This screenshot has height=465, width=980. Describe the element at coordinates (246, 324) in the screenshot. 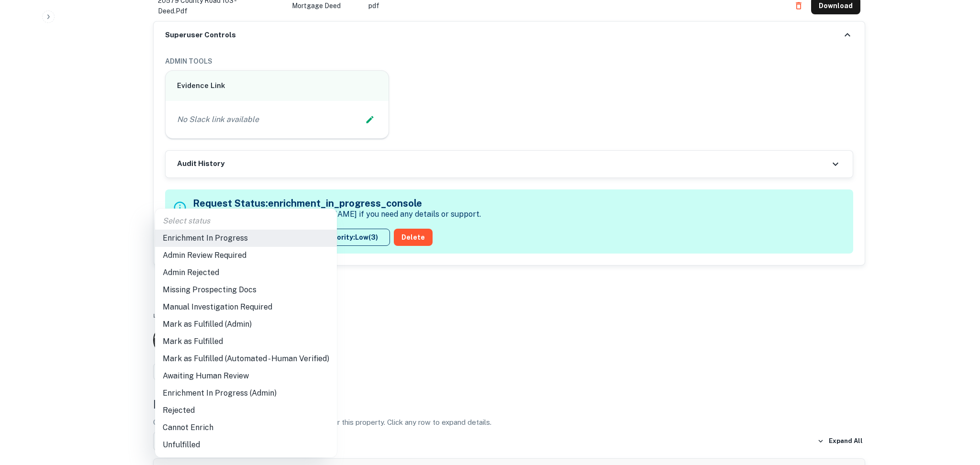

I see `li: Mark as Fulfilled (Admin)` at that location.